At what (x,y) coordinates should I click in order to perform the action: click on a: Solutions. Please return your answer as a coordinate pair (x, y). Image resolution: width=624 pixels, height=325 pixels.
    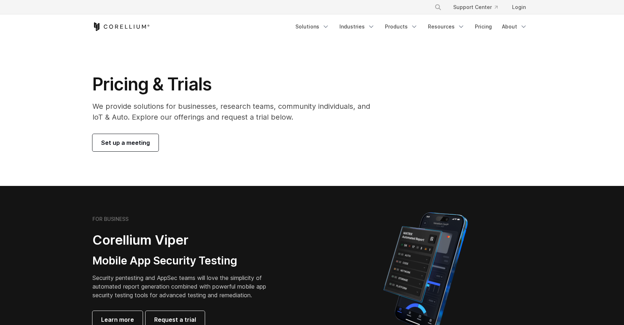
    Looking at the image, I should click on (312, 27).